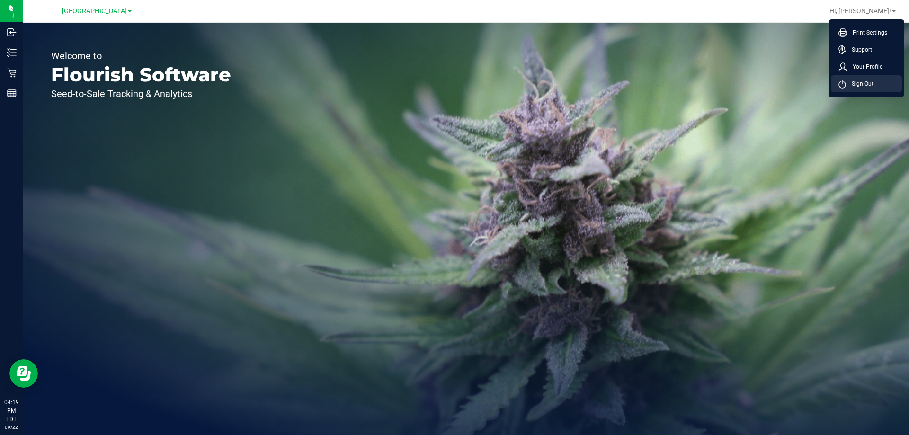 This screenshot has width=909, height=435. Describe the element at coordinates (141, 75) in the screenshot. I see `p: Flourish Software` at that location.